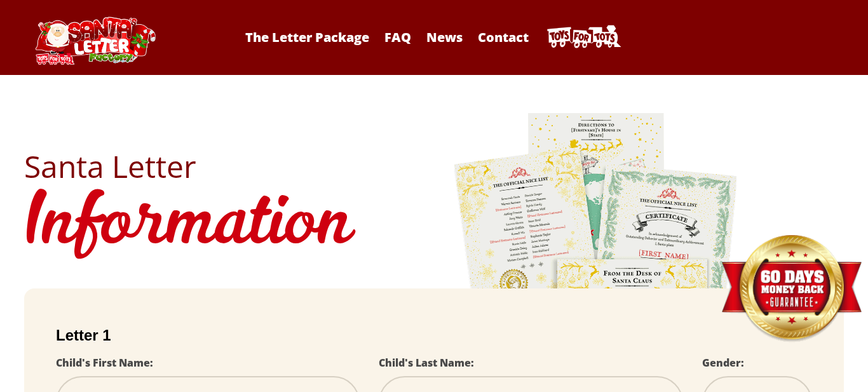 Image resolution: width=868 pixels, height=392 pixels. I want to click on a: FAQ, so click(398, 36).